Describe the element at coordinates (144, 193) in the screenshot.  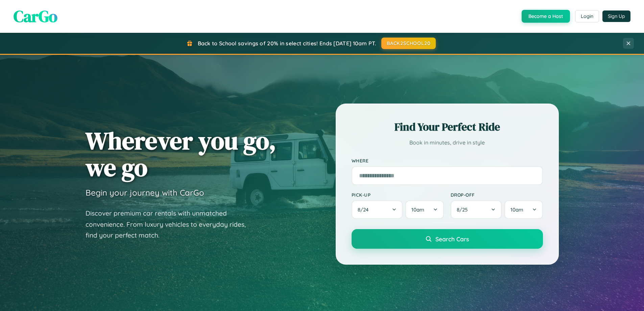
I see `h3: Begin your journey with CarGo` at that location.